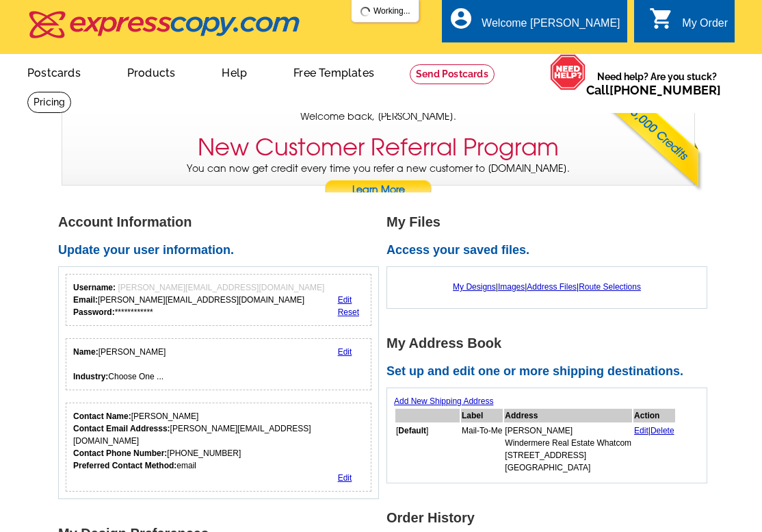 Image resolution: width=762 pixels, height=532 pixels. I want to click on th: Label, so click(482, 415).